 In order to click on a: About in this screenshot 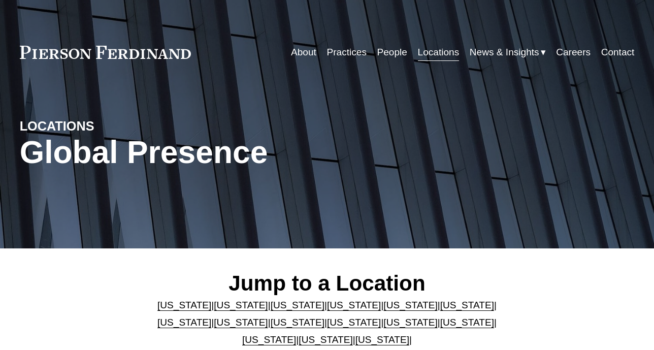, I will do `click(304, 52)`.